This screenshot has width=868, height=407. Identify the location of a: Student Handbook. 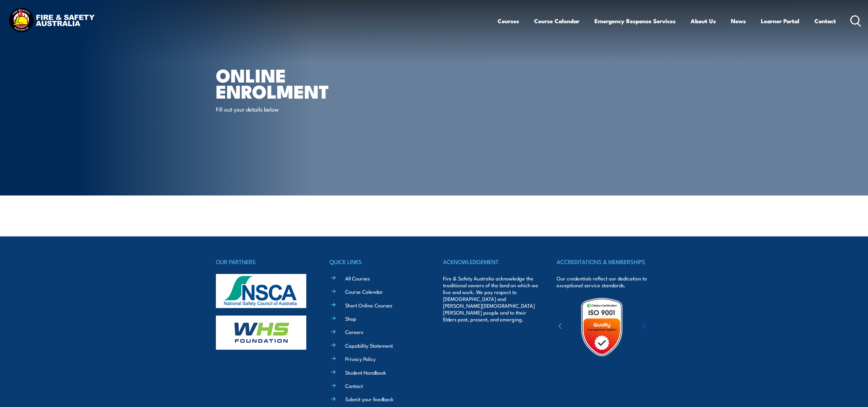
(366, 372).